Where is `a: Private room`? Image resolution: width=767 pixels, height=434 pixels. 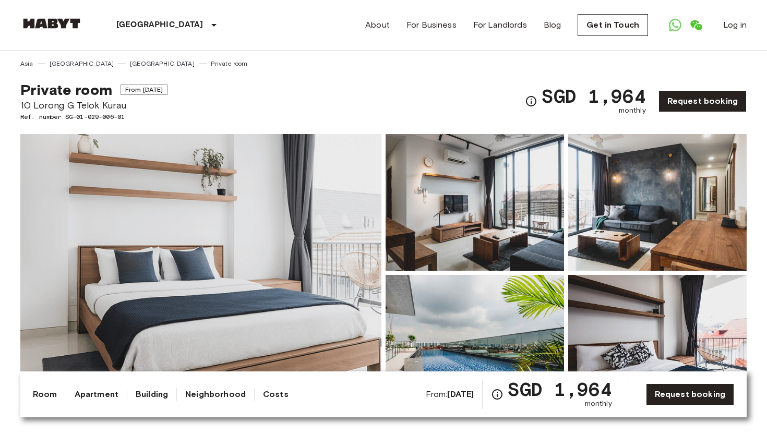 a: Private room is located at coordinates (229, 64).